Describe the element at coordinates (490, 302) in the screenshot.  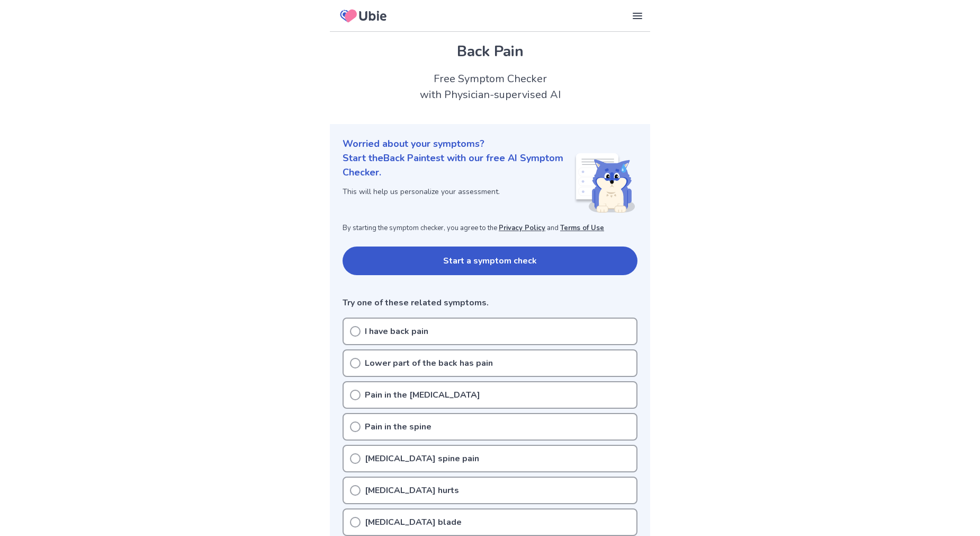
I see `p: Try one of these related symptoms.` at that location.